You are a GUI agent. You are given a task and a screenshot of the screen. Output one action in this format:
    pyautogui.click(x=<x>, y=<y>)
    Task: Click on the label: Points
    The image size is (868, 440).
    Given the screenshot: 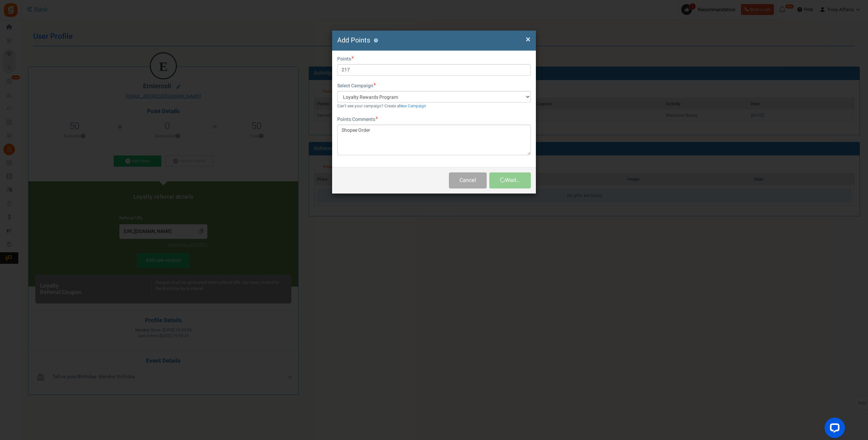 What is the action you would take?
    pyautogui.click(x=345, y=59)
    